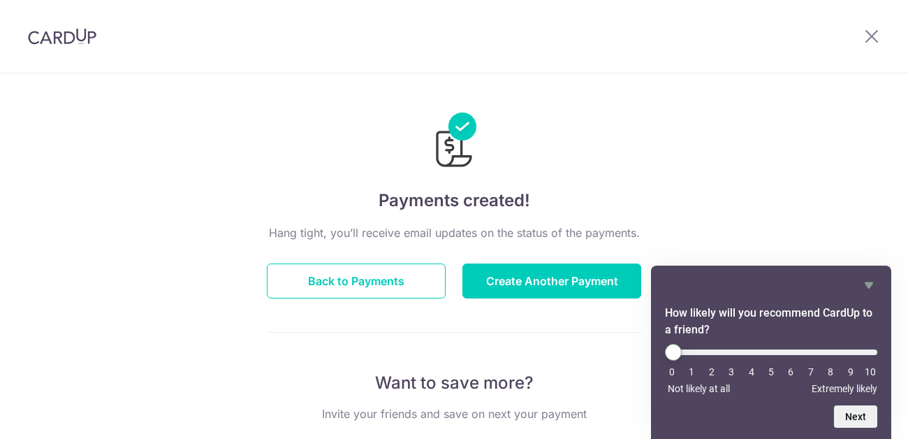 This screenshot has width=908, height=439. I want to click on h4: Payments created!, so click(454, 200).